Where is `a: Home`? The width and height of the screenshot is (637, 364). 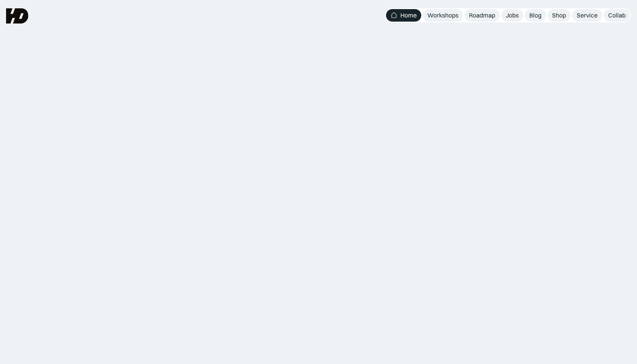 a: Home is located at coordinates (403, 15).